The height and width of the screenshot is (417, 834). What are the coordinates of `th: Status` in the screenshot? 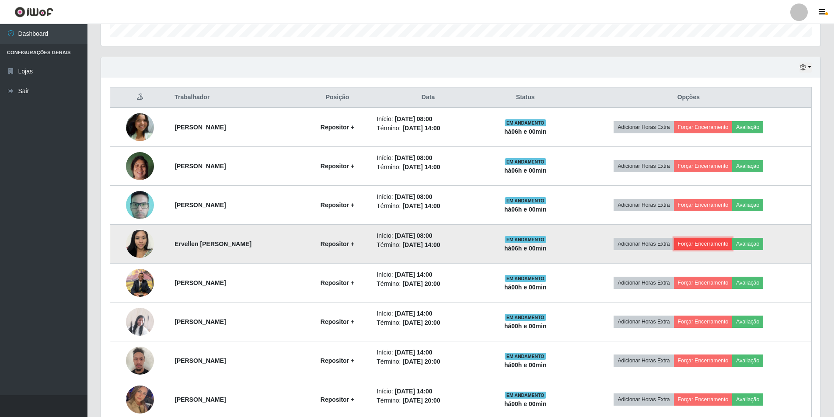 It's located at (526, 98).